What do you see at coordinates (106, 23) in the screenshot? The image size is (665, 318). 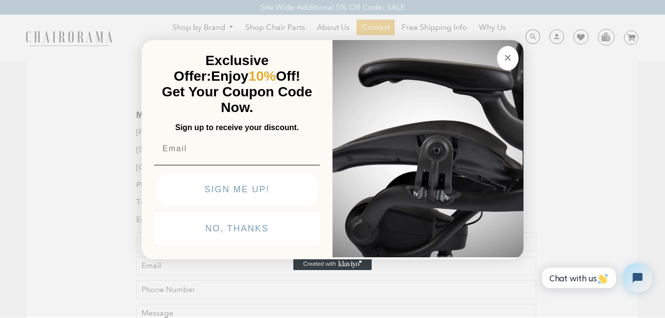 I see `button: Open chat widget` at bounding box center [106, 23].